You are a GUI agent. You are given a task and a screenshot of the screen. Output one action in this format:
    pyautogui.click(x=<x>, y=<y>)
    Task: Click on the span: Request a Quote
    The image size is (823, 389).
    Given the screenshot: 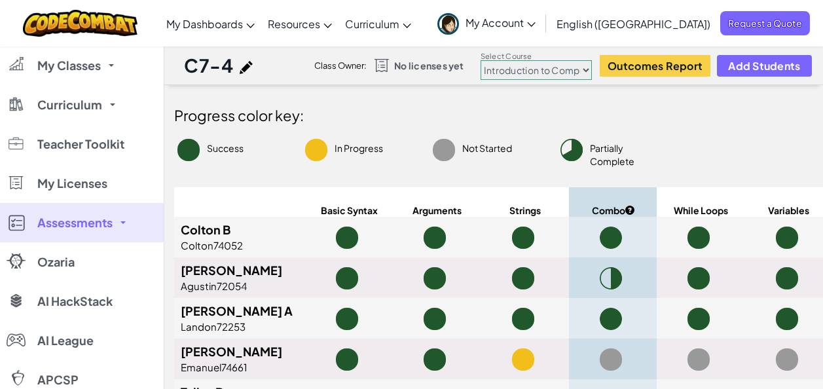 What is the action you would take?
    pyautogui.click(x=765, y=23)
    